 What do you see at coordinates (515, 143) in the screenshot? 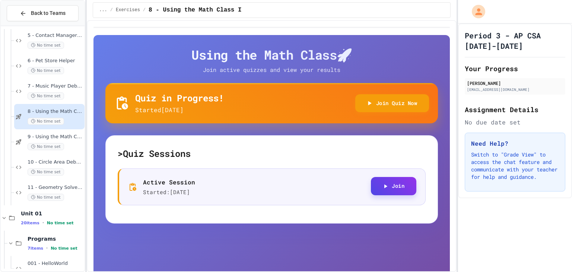
I see `h3: Need Help?` at bounding box center [515, 143].